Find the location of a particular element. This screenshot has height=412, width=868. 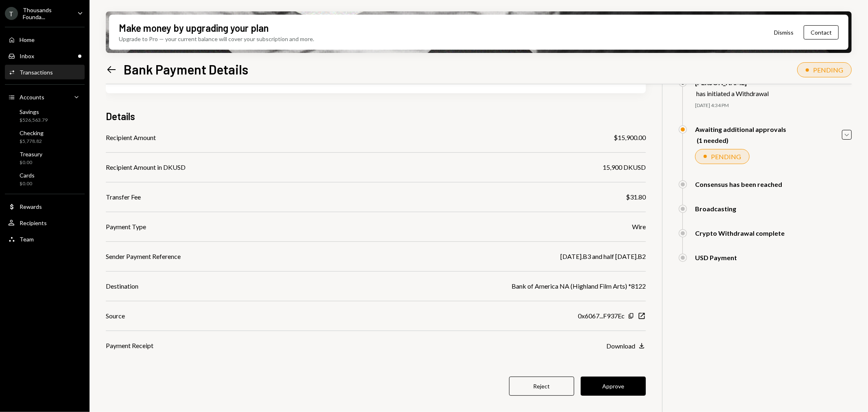

div: Crypto Withdrawal complete is located at coordinates (740, 233).